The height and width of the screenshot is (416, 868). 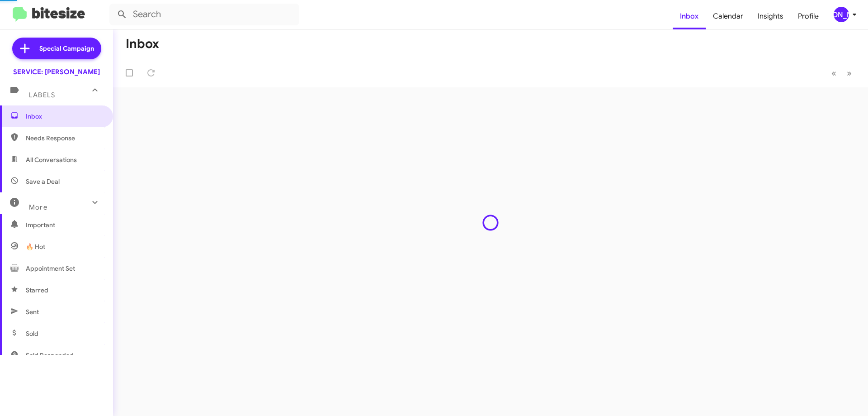 I want to click on nav: Page navigation example, so click(x=841, y=73).